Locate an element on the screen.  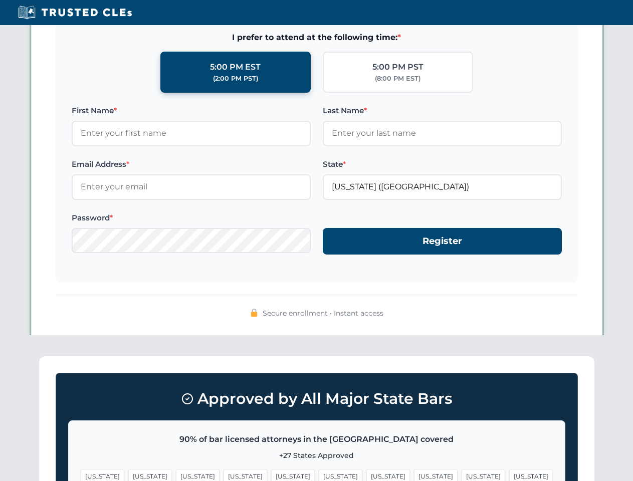
p: +27 States Approved is located at coordinates (317, 456).